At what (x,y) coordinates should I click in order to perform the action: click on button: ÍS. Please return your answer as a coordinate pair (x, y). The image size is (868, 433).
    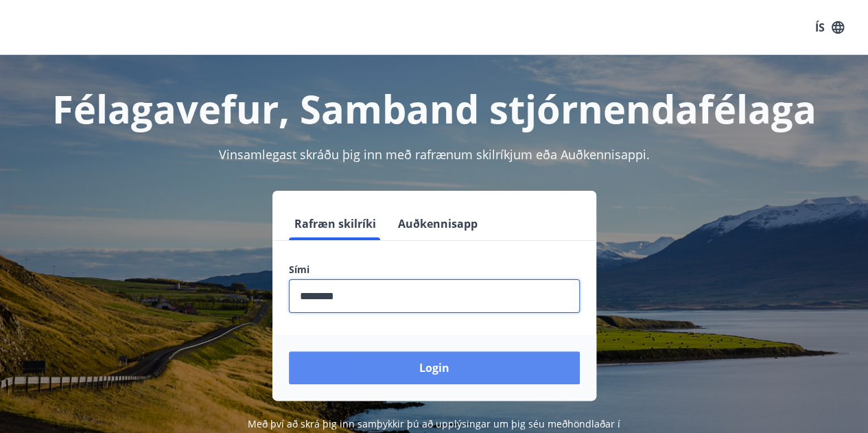
    Looking at the image, I should click on (829, 28).